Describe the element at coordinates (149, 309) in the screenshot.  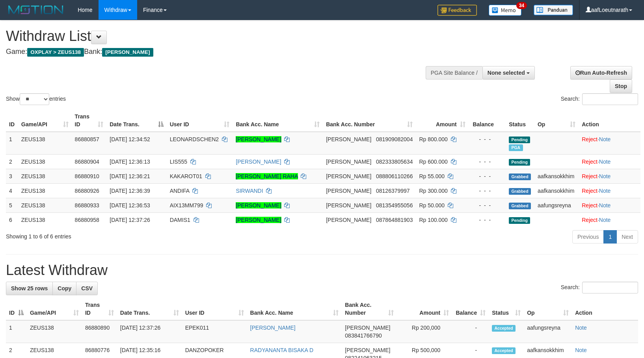
I see `th: Date Trans.: activate to sort column ascending` at that location.